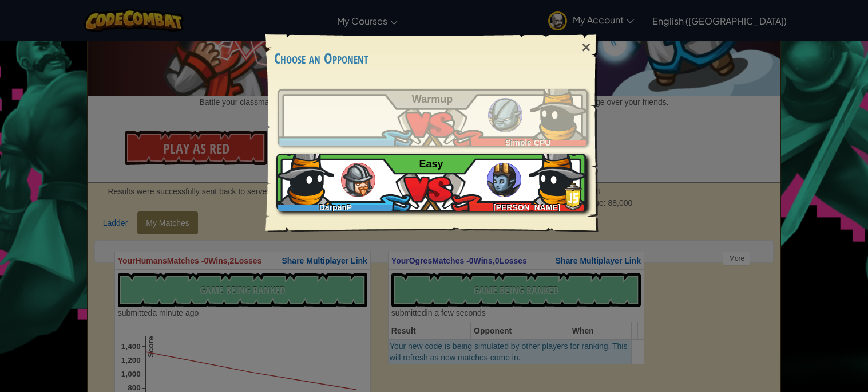 This screenshot has height=392, width=868. I want to click on img: ogres_ladder_tutorial.png, so click(505, 115).